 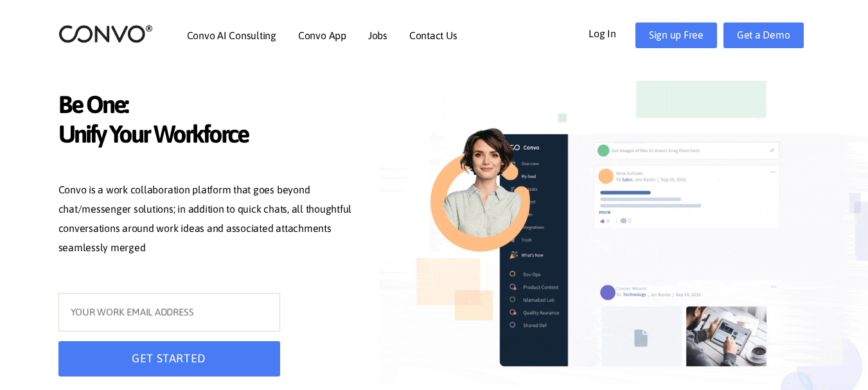 I want to click on img: logo_2.png, so click(x=105, y=34).